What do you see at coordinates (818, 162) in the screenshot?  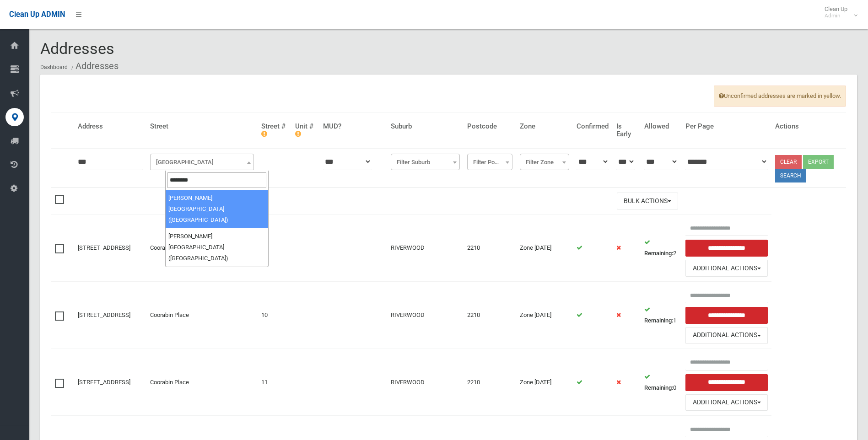 I see `button: Export` at bounding box center [818, 162].